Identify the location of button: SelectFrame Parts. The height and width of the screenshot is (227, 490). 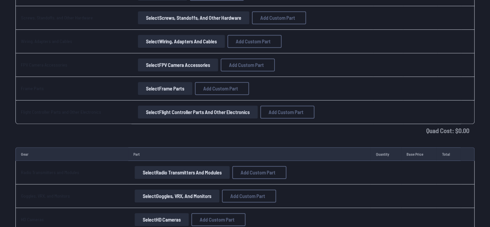
(165, 88).